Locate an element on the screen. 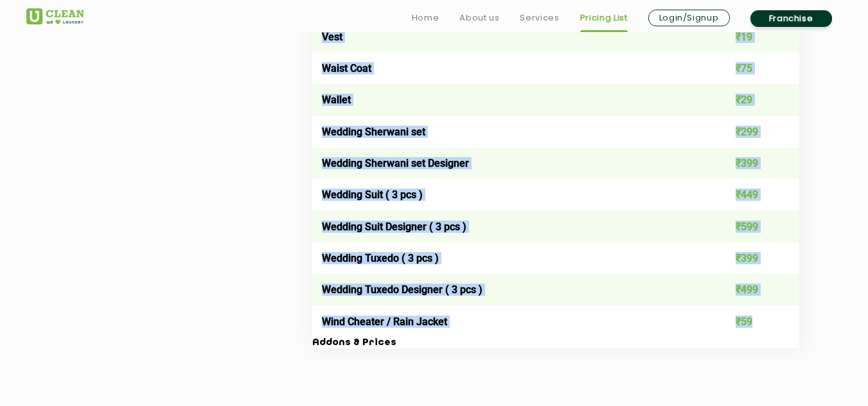  td: Wedding Suit ( 3 pcs ) is located at coordinates (507, 195).